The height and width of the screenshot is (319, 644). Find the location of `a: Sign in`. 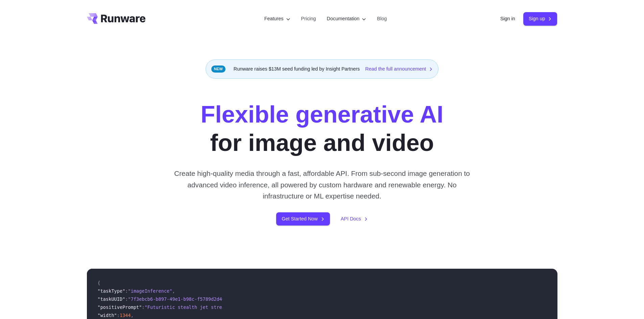

a: Sign in is located at coordinates (507, 19).